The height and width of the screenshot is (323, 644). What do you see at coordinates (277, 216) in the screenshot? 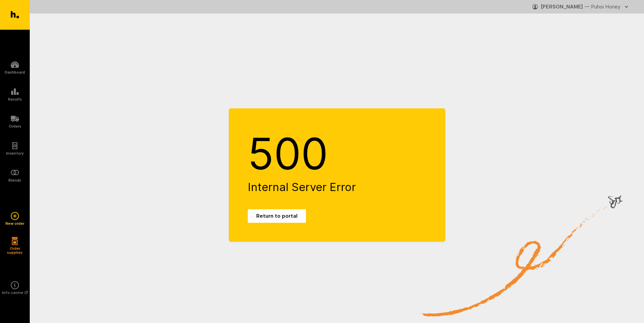
I see `a: Return to portal` at bounding box center [277, 216].